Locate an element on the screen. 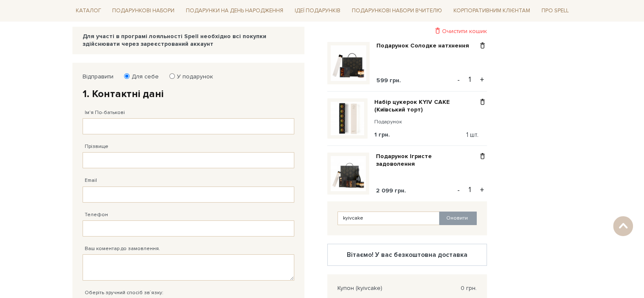 Image resolution: width=644 pixels, height=298 pixels. a: Про Spell is located at coordinates (555, 11).